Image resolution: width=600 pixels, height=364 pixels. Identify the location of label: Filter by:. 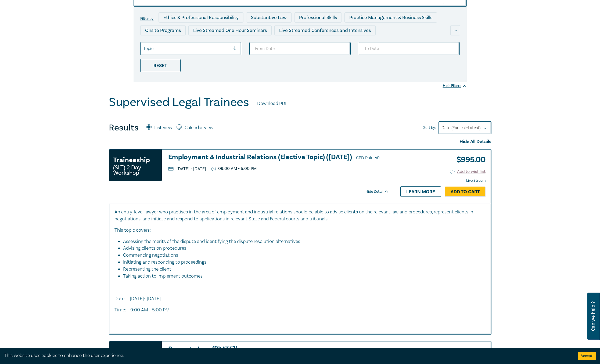
(147, 19).